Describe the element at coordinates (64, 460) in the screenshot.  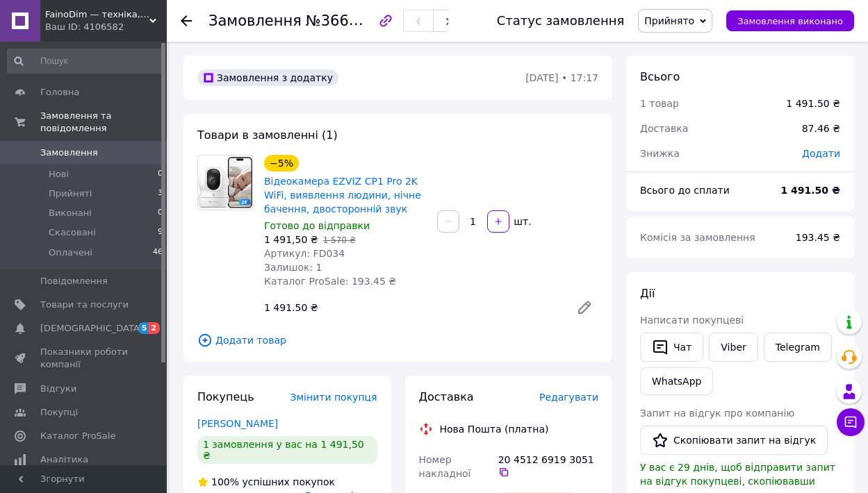
I see `span: Аналітика` at that location.